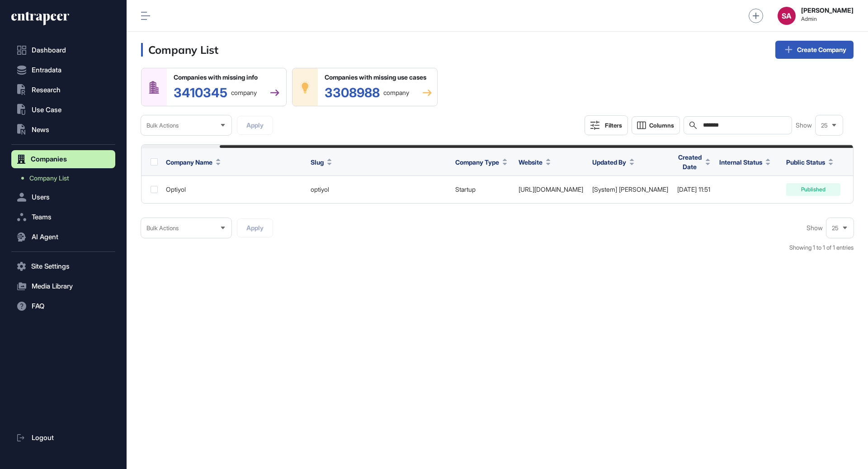 Image resolution: width=868 pixels, height=469 pixels. I want to click on button: Created Date, so click(694, 162).